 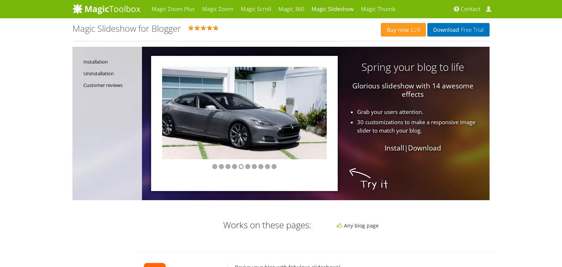 I want to click on li: Any blog page, so click(x=413, y=226).